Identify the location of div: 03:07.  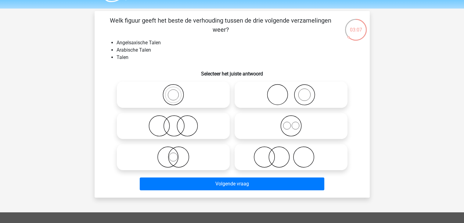
(356, 26).